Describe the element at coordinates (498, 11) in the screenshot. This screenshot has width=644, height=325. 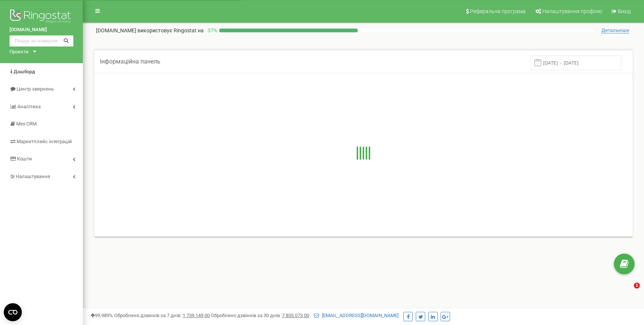
I see `span: Реферальна програма` at that location.